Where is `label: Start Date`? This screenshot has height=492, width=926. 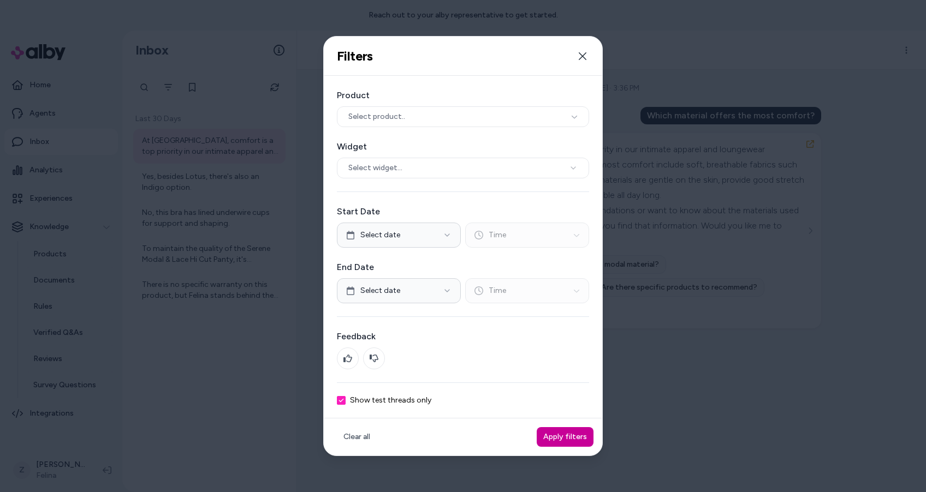 label: Start Date is located at coordinates (463, 212).